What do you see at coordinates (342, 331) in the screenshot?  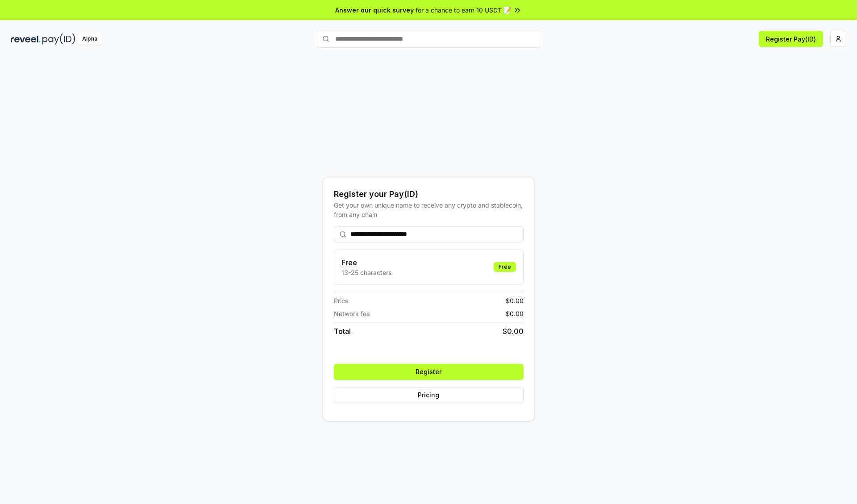 I see `span: Total` at bounding box center [342, 331].